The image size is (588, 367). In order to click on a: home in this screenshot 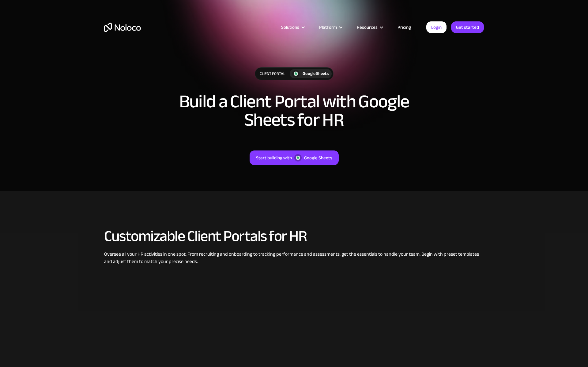, I will do `click(122, 27)`.